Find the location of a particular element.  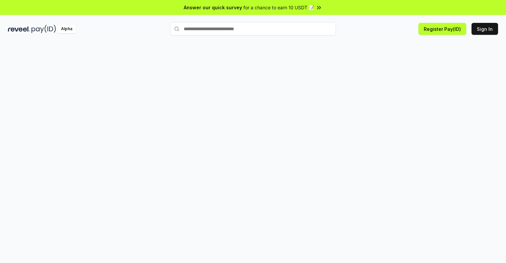

span: Answer our quick survey is located at coordinates (213, 7).